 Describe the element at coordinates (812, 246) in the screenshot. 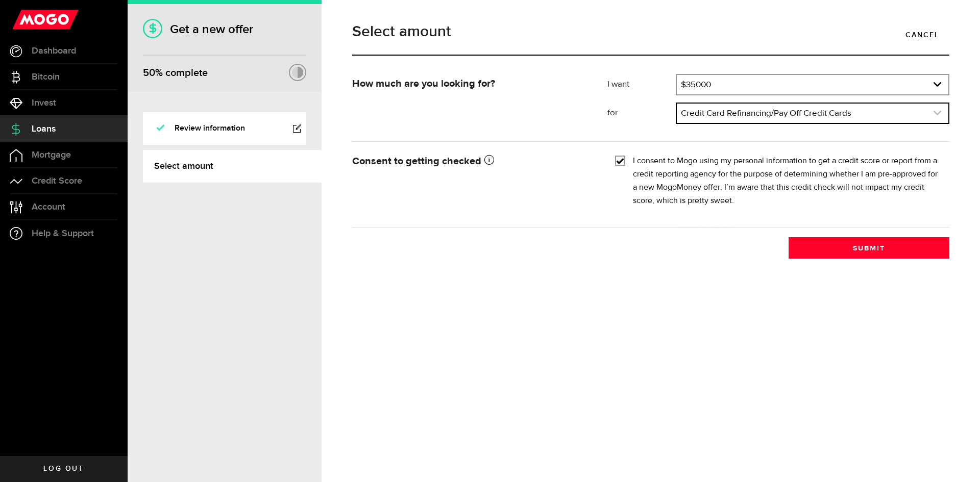

I see `li: Tuition/Student Loans` at that location.